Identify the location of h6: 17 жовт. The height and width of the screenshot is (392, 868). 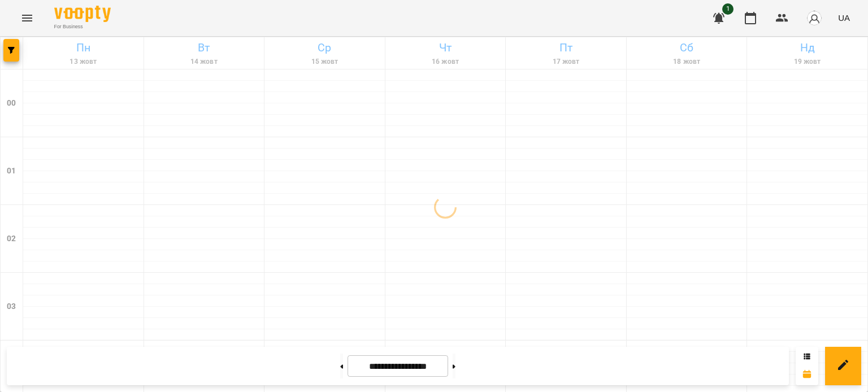
(566, 62).